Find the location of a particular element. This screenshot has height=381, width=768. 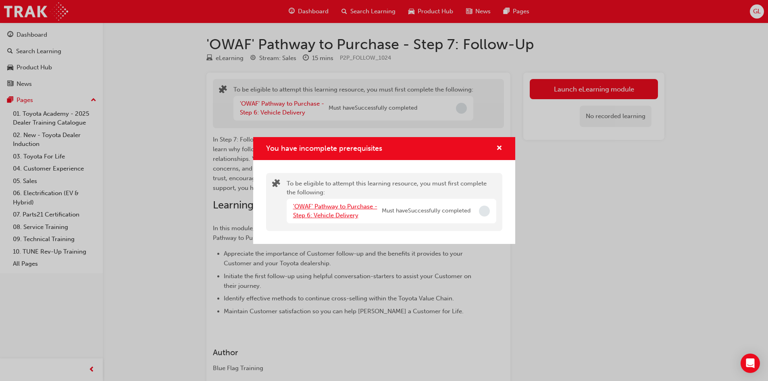

button: cross-icon is located at coordinates (499, 148).